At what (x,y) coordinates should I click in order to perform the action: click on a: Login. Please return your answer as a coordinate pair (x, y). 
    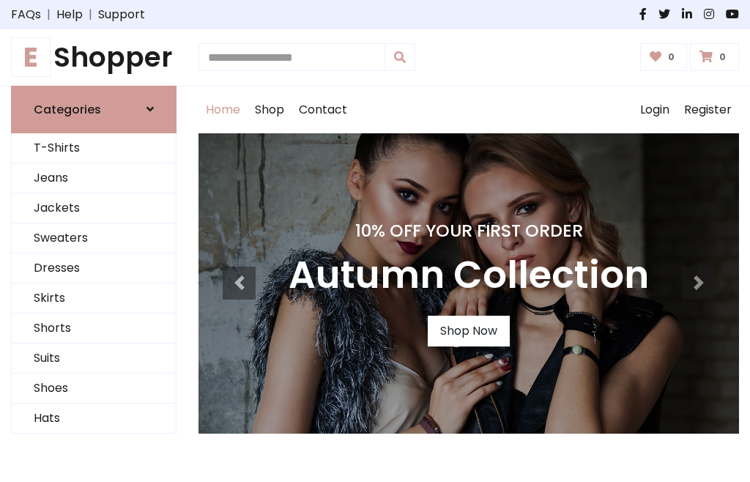
    Looking at the image, I should click on (655, 110).